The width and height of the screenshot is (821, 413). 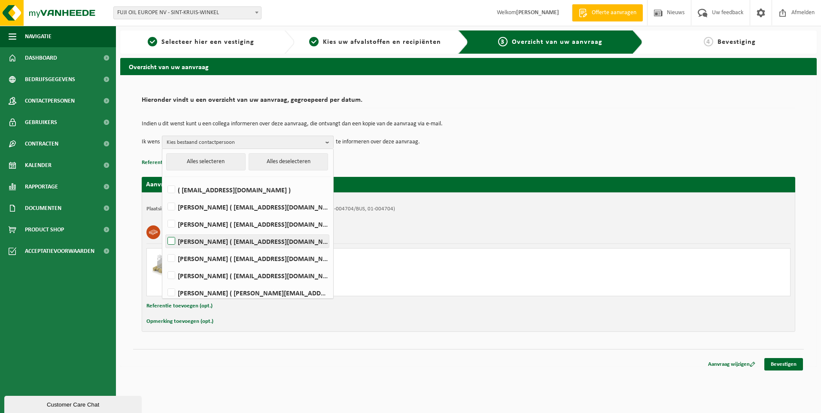 What do you see at coordinates (152, 42) in the screenshot?
I see `span: 1` at bounding box center [152, 42].